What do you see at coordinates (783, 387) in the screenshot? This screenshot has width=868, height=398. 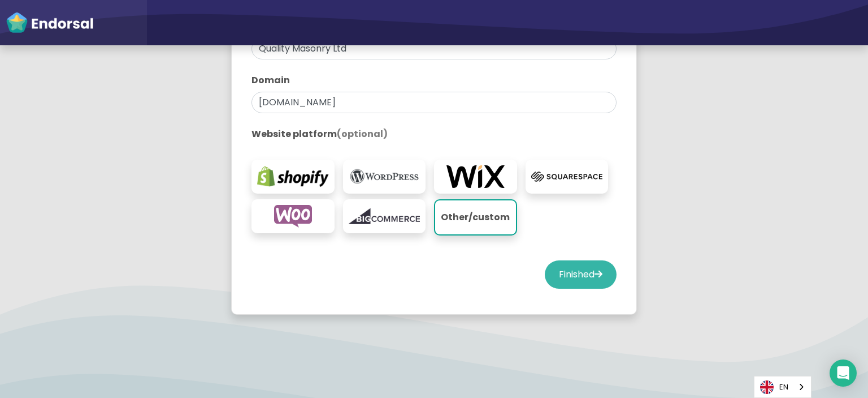 I see `div: Language` at bounding box center [783, 387].